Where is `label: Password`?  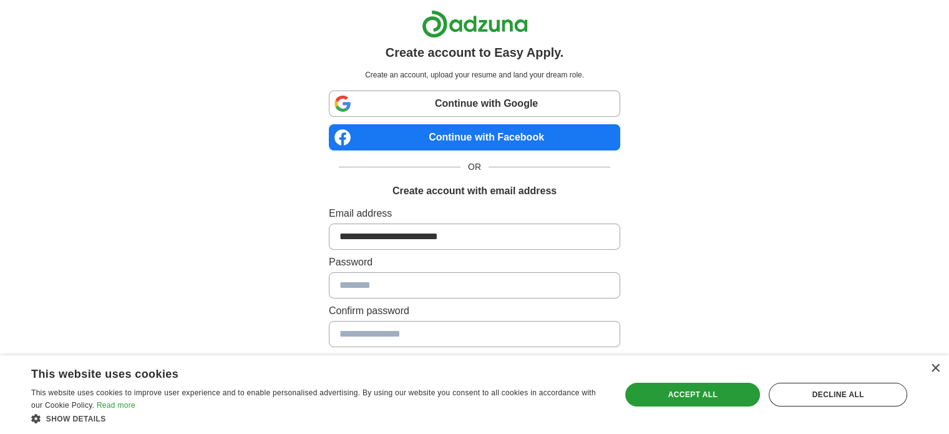 label: Password is located at coordinates (474, 262).